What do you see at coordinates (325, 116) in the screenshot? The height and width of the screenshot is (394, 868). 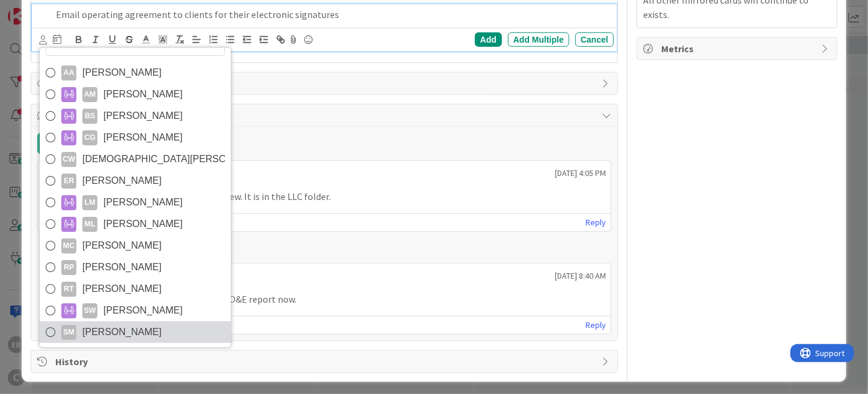 I see `span: Comments` at bounding box center [325, 116].